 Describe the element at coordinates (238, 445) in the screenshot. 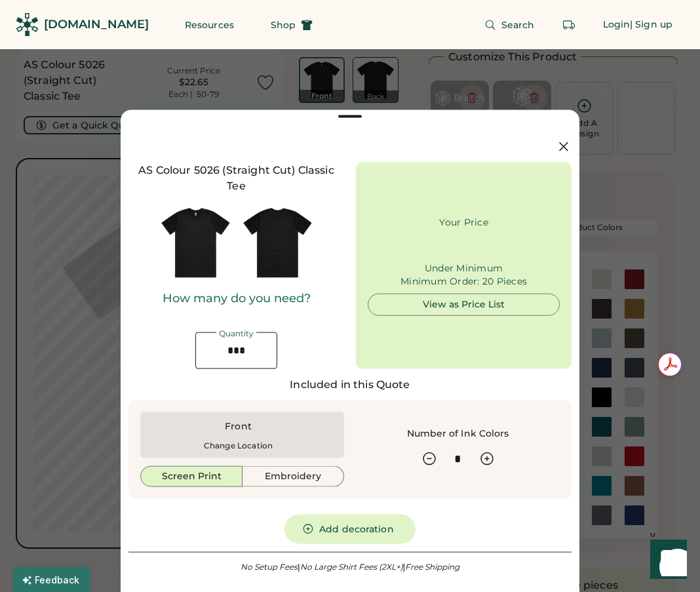

I see `div: Change Location` at that location.